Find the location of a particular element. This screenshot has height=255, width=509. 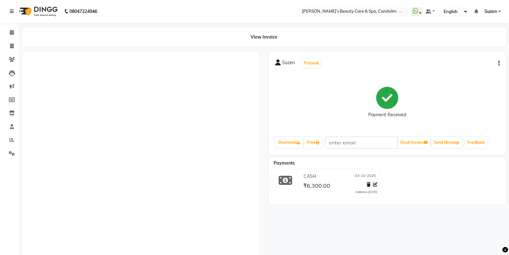

img: logo is located at coordinates (38, 11).